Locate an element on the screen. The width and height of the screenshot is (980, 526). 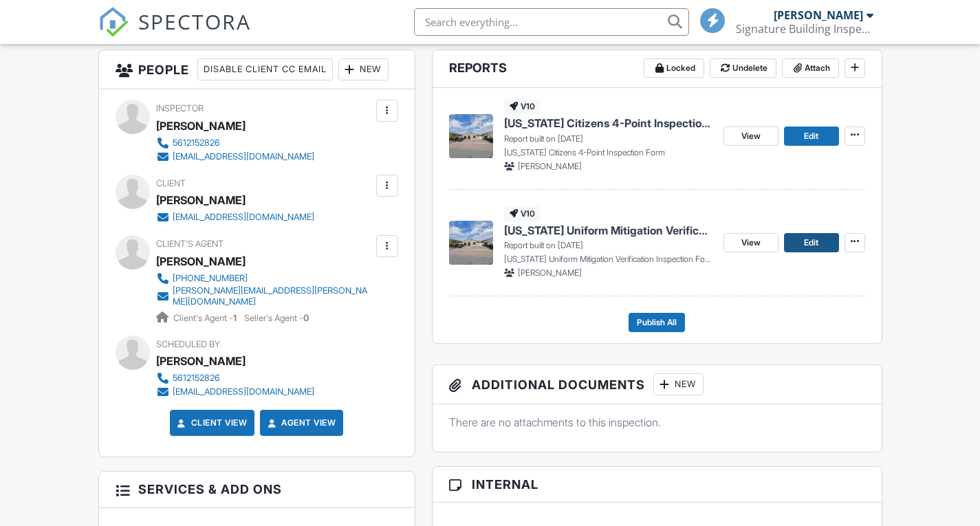
span: Client's Agent is located at coordinates (190, 244).